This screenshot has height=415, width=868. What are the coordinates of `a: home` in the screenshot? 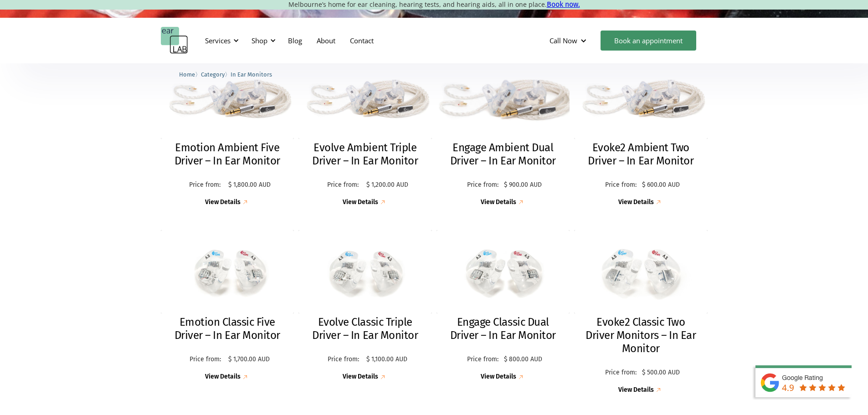 It's located at (175, 41).